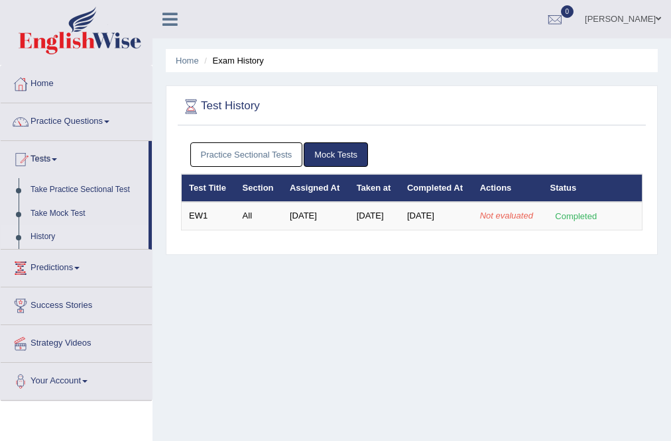  Describe the element at coordinates (247, 154) in the screenshot. I see `a: Practice Sectional Tests` at that location.